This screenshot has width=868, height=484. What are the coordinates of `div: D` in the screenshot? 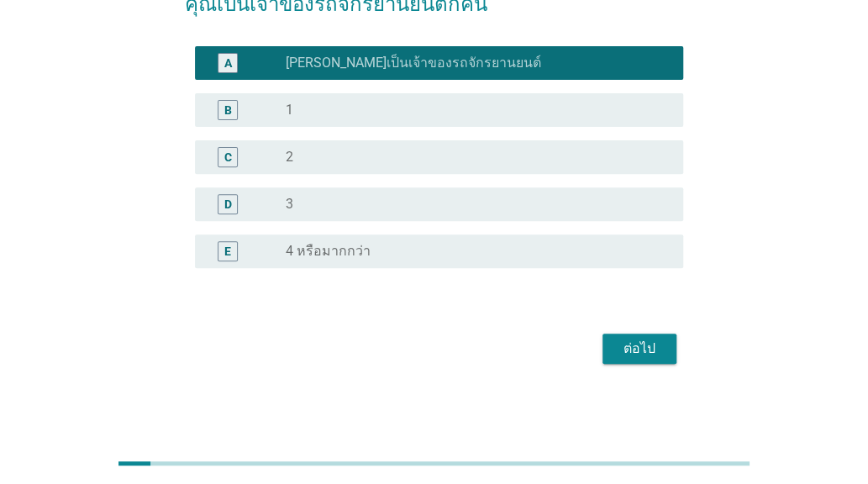 It's located at (228, 204).